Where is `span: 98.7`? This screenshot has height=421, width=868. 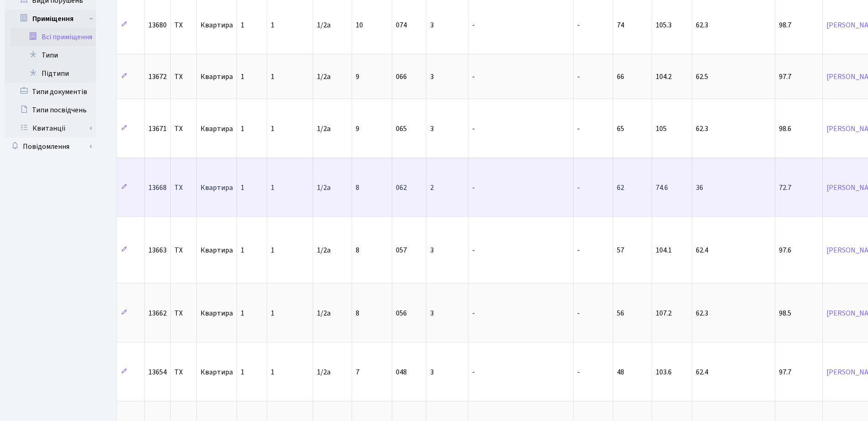
span: 98.7 is located at coordinates (785, 25).